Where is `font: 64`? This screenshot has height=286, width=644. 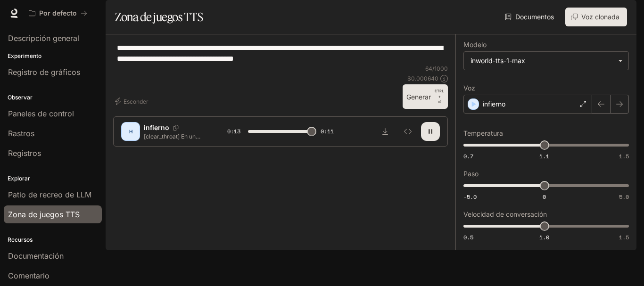
font: 64 is located at coordinates (429, 68).